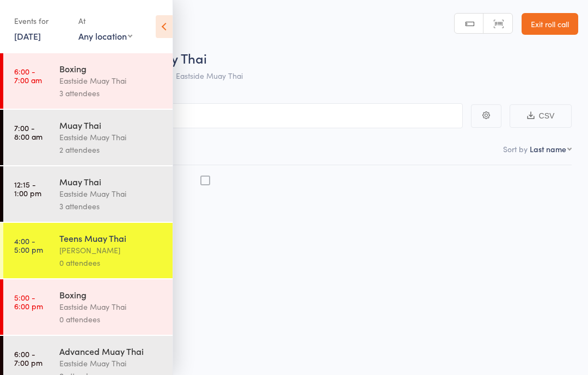  What do you see at coordinates (41, 20) in the screenshot?
I see `div: Events for` at bounding box center [41, 20].